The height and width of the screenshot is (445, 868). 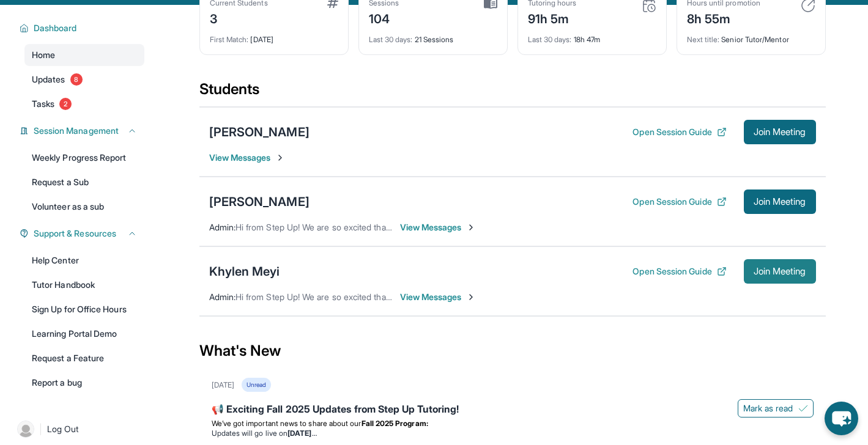 I want to click on a: Sign Up for Office Hours, so click(x=85, y=309).